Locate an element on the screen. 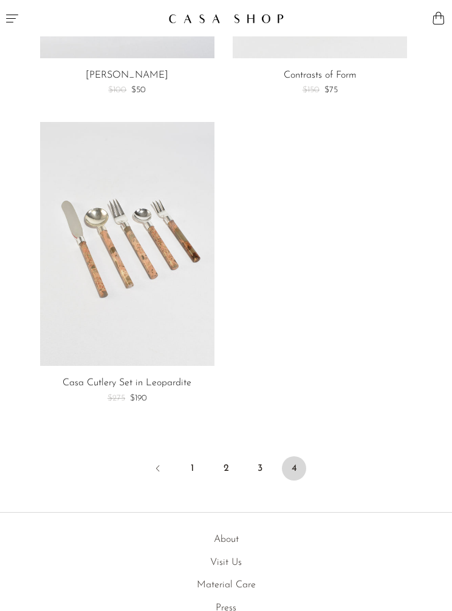  a: Casa Cutlery Set in Leopardite is located at coordinates (127, 384).